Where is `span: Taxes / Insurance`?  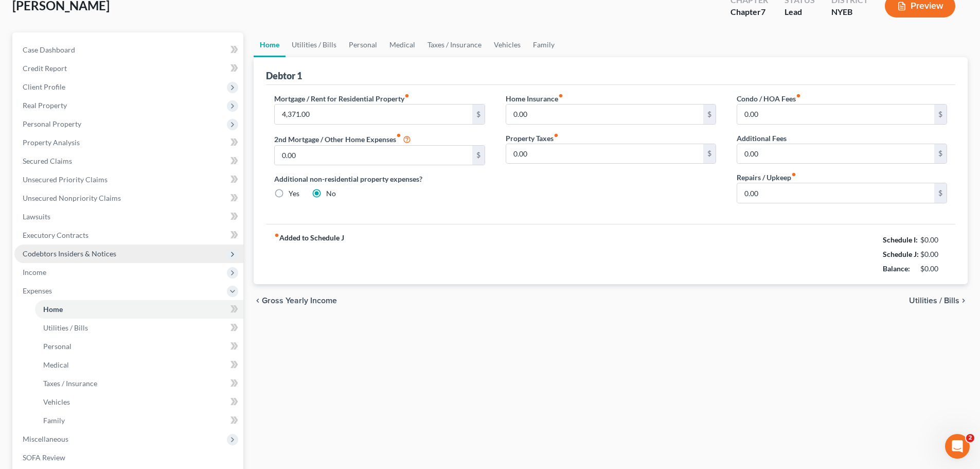
span: Taxes / Insurance is located at coordinates (70, 383).